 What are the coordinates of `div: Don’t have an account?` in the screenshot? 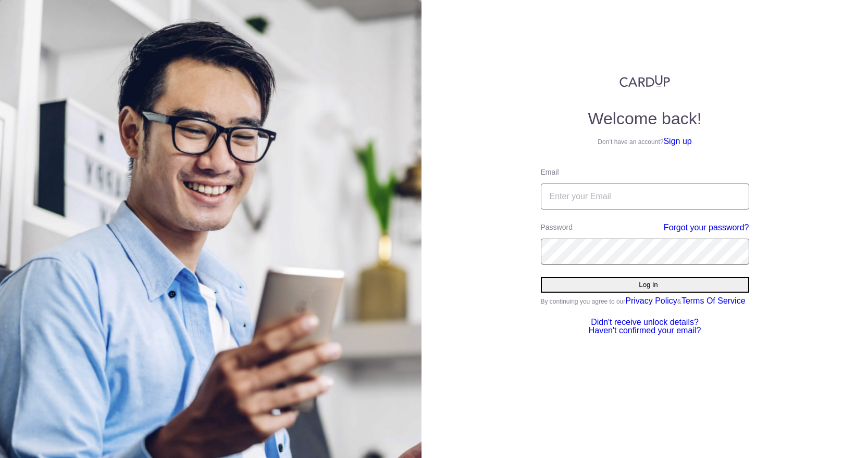 It's located at (645, 142).